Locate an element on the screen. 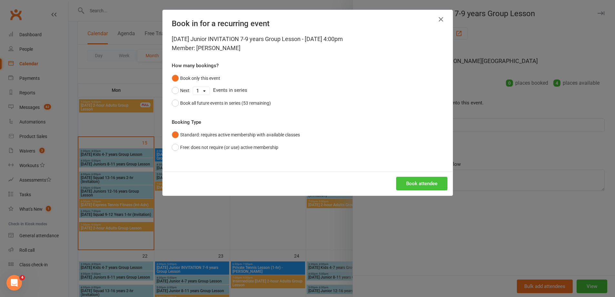 The image size is (615, 297). h4: Book in for a recurring event is located at coordinates (308, 24).